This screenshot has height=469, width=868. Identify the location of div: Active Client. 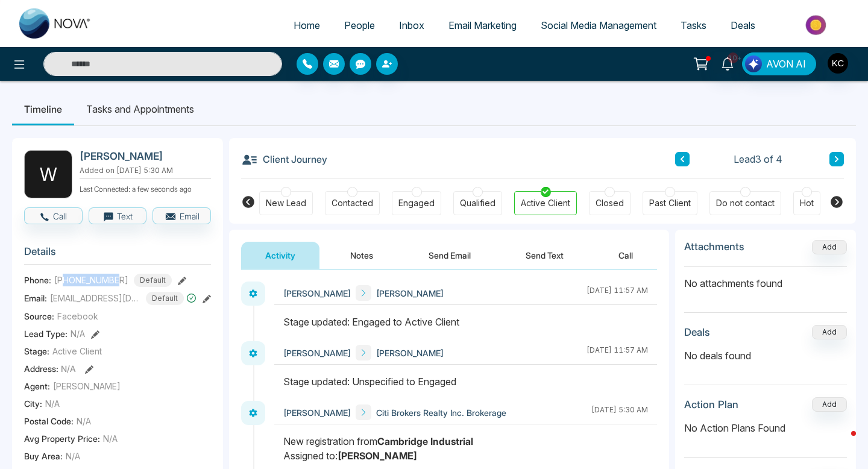
(546, 203).